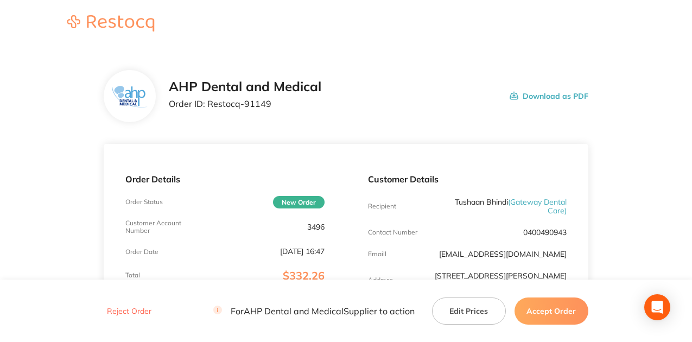 This screenshot has width=692, height=342. What do you see at coordinates (551, 310) in the screenshot?
I see `button: Accept Order` at bounding box center [551, 310].